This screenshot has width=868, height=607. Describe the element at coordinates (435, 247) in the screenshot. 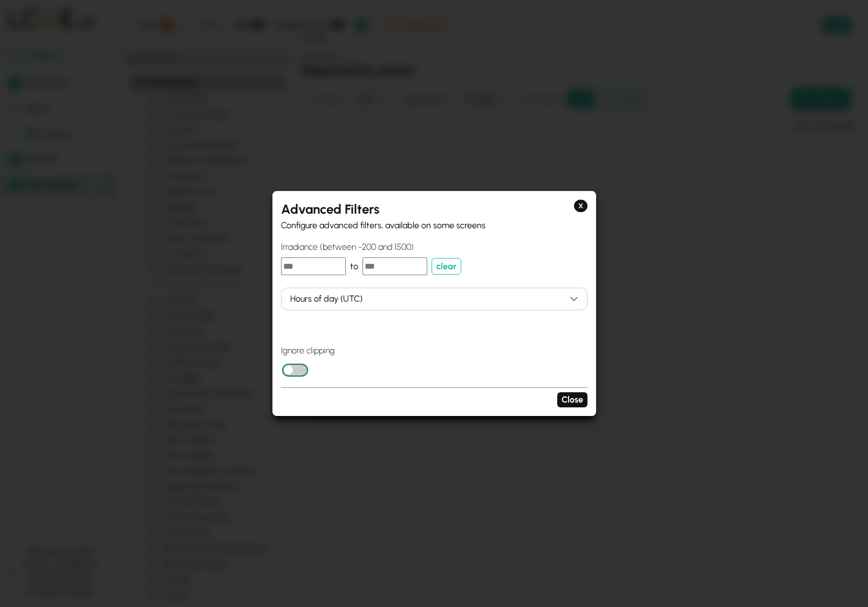

I see `h4: Irradiance (between -200 and 1500)` at that location.